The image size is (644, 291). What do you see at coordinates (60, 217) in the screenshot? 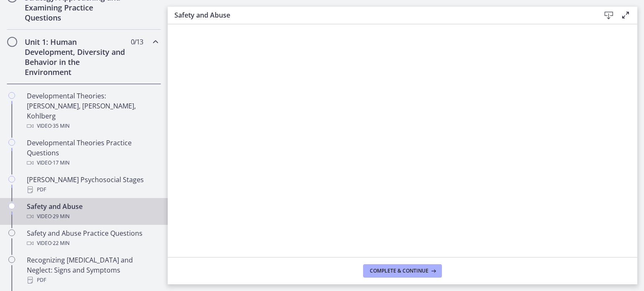
I see `span: · 29 min` at bounding box center [60, 217].